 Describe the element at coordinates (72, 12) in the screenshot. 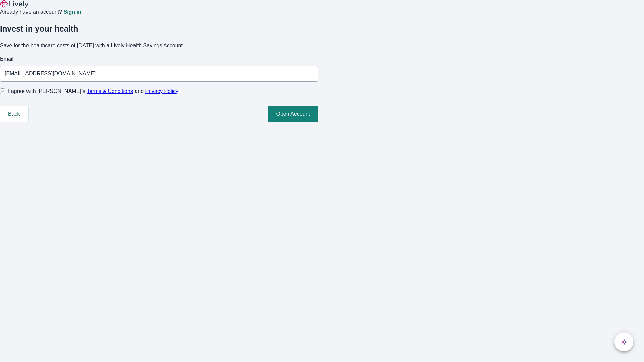

I see `a: Sign in` at that location.